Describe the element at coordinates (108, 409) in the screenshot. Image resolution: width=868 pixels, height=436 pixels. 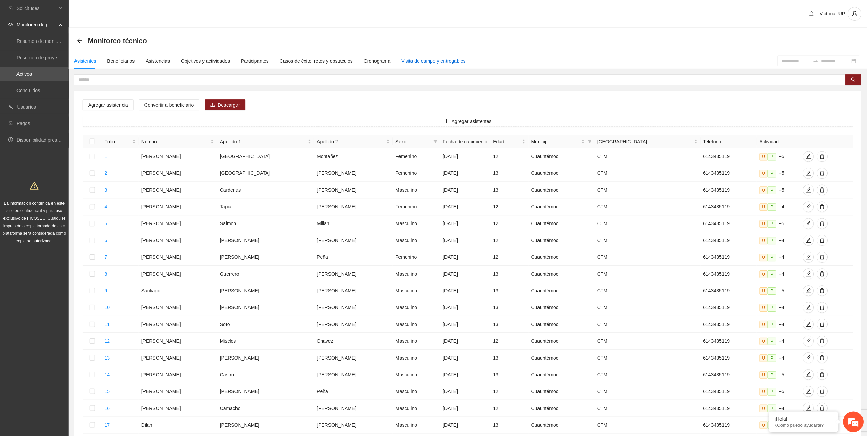
I see `a: 16` at that location.